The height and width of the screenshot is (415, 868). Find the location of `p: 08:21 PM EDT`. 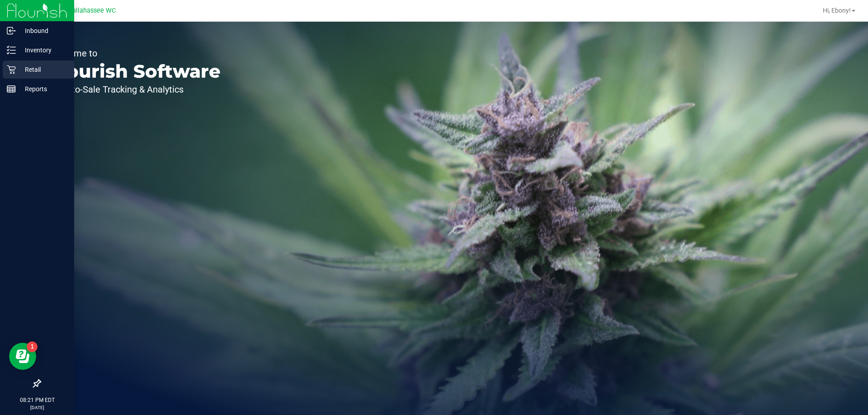

p: 08:21 PM EDT is located at coordinates (37, 400).